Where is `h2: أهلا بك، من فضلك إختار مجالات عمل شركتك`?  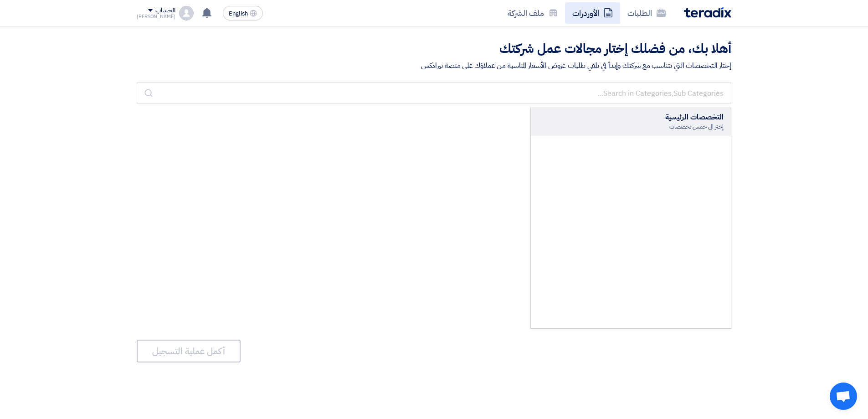
h2: أهلا بك، من فضلك إختار مجالات عمل شركتك is located at coordinates (434, 49).